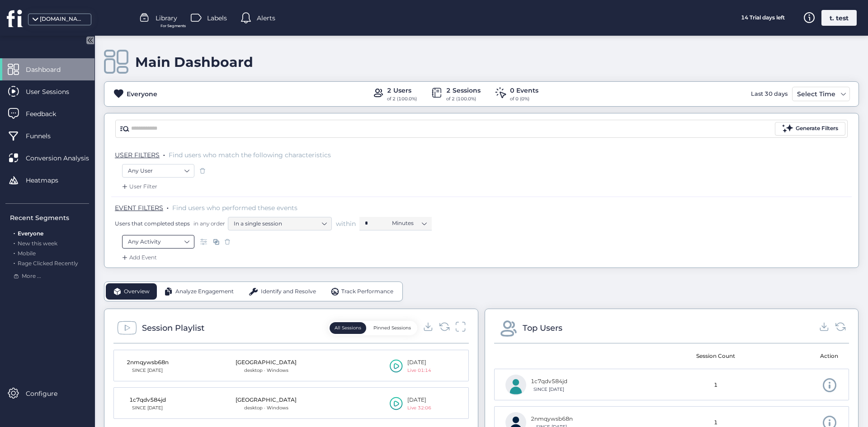 This screenshot has width=868, height=427. What do you see at coordinates (174, 328) in the screenshot?
I see `div: Session Playlist` at bounding box center [174, 328].